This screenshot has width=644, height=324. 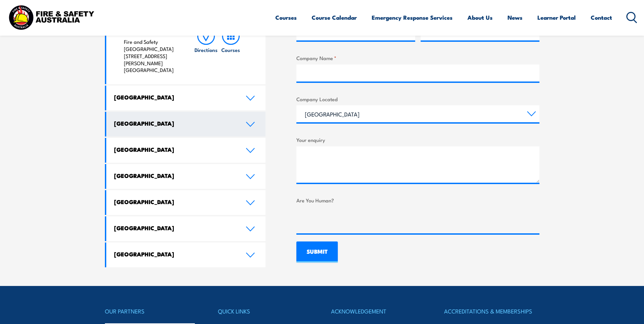 I want to click on label: Are You Human?, so click(x=418, y=200).